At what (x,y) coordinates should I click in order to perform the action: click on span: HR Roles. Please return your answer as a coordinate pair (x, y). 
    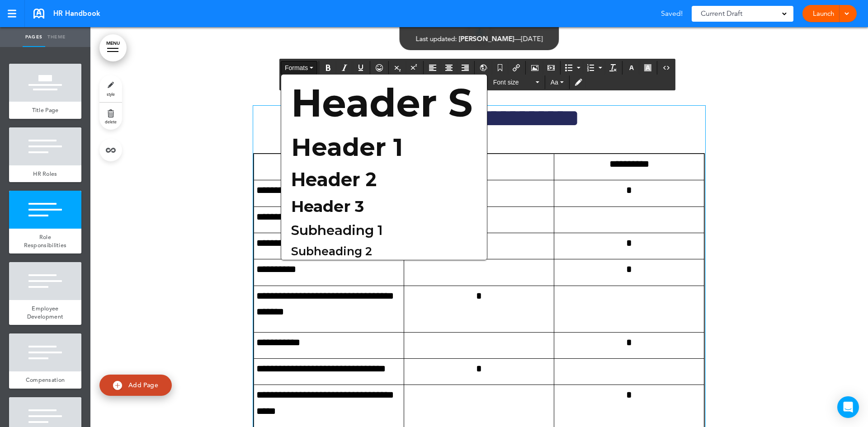
    Looking at the image, I should click on (44, 173).